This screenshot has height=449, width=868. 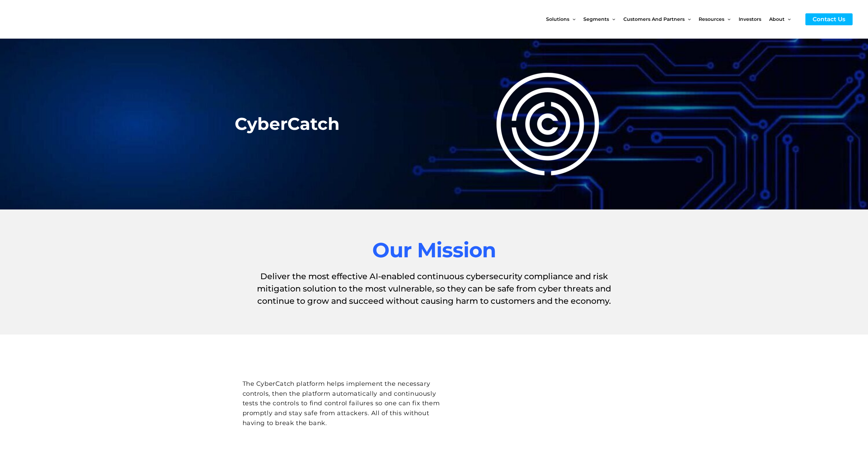 What do you see at coordinates (750, 19) in the screenshot?
I see `span: Investors` at bounding box center [750, 19].